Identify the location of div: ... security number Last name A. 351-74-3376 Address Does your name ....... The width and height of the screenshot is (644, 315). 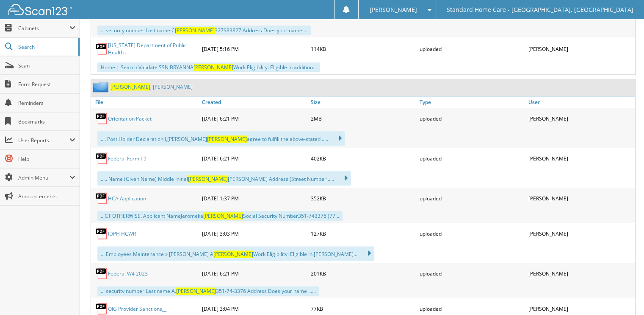
(209, 290).